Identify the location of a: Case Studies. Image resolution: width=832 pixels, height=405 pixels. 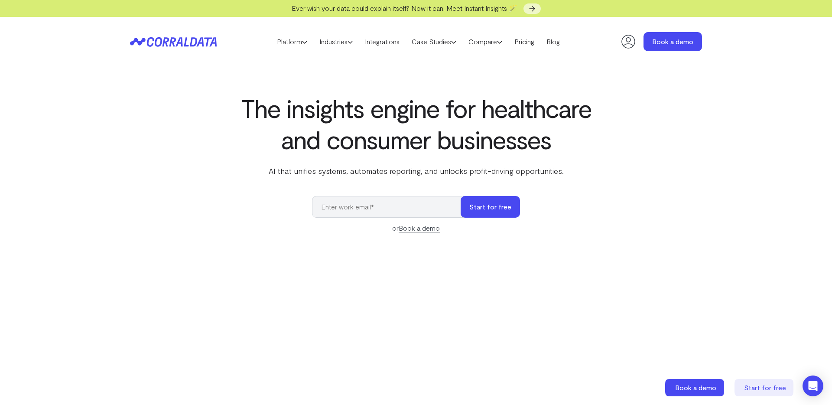
(434, 42).